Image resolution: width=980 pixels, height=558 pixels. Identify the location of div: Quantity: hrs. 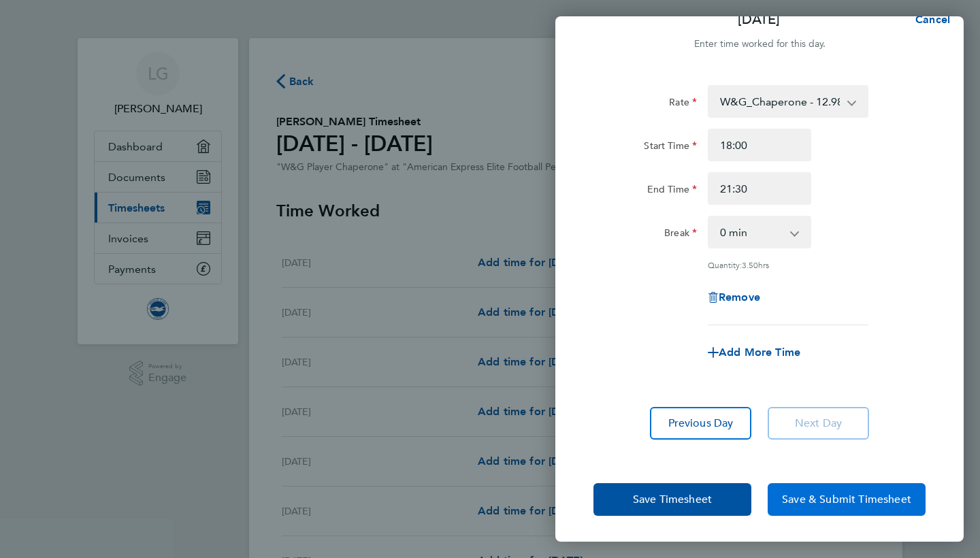
(788, 264).